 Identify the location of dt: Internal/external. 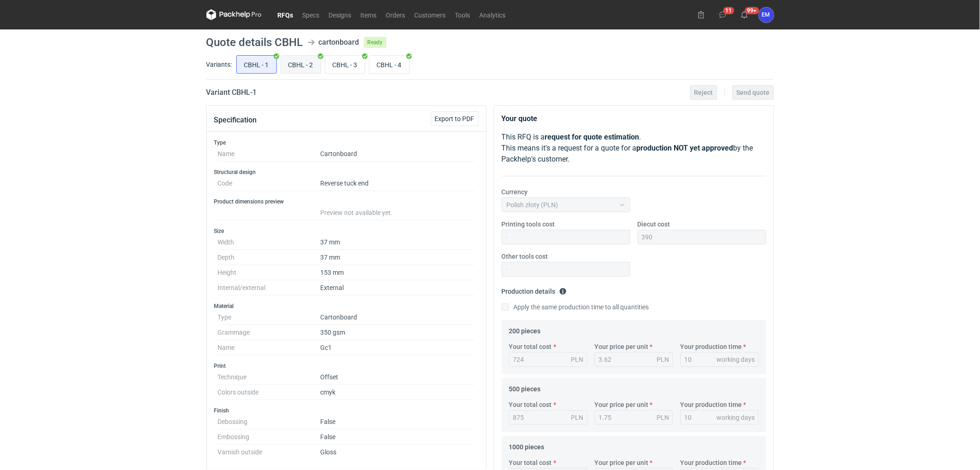
(269, 288).